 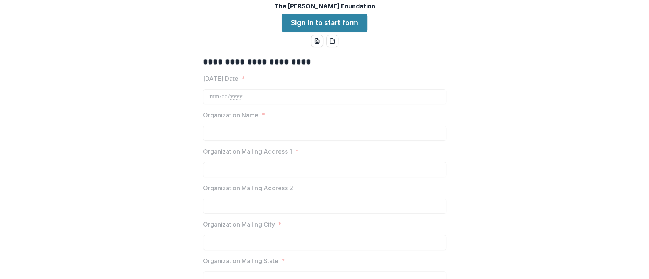 What do you see at coordinates (248, 152) in the screenshot?
I see `p: Organization Mailing Address 1` at bounding box center [248, 152].